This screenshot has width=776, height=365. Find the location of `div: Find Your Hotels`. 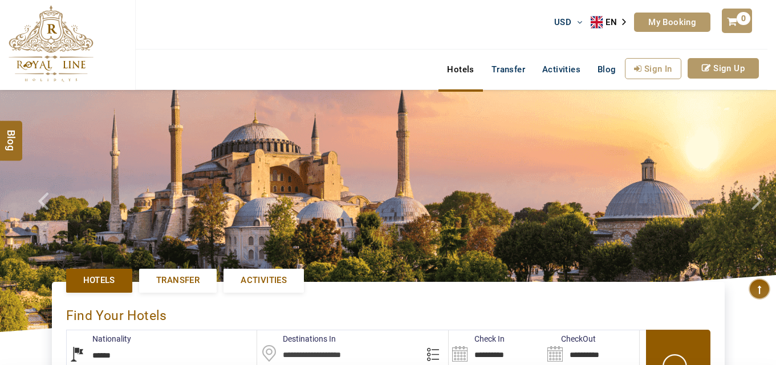

div: Find Your Hotels is located at coordinates (388, 313).